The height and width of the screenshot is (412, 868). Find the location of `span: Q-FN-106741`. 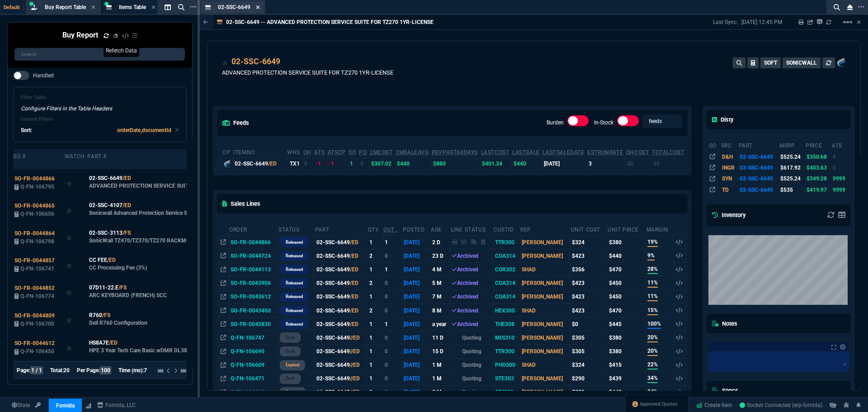

span: Q-FN-106741 is located at coordinates (37, 269).